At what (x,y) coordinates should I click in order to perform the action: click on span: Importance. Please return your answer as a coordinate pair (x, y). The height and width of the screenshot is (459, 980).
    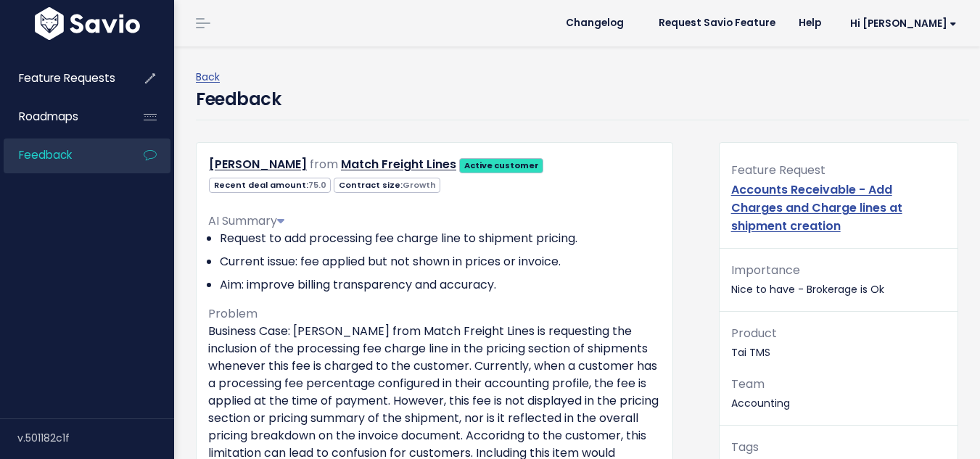
    Looking at the image, I should click on (765, 270).